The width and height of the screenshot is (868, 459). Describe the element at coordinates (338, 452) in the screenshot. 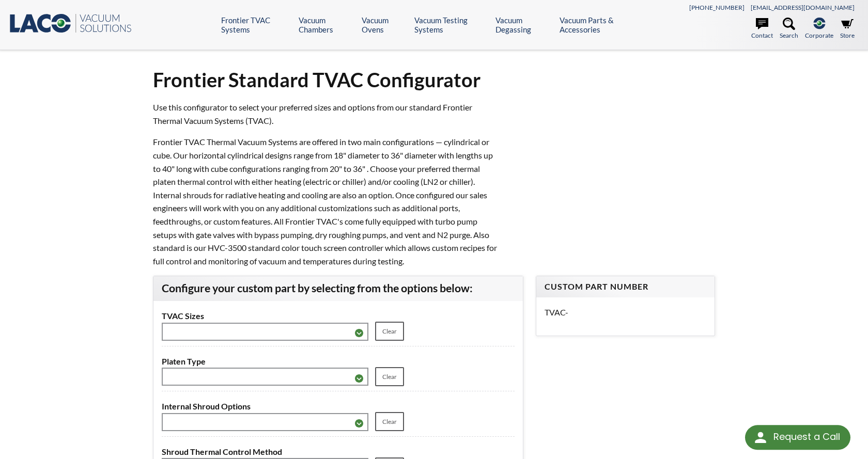

I see `label: Shroud Thermal Control Method` at that location.